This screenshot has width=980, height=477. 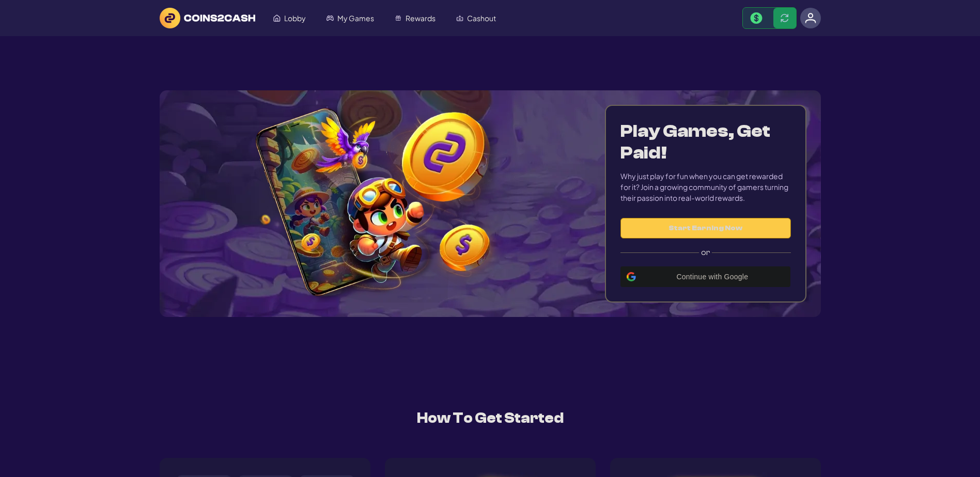 I want to click on a: Cashout, so click(x=476, y=18).